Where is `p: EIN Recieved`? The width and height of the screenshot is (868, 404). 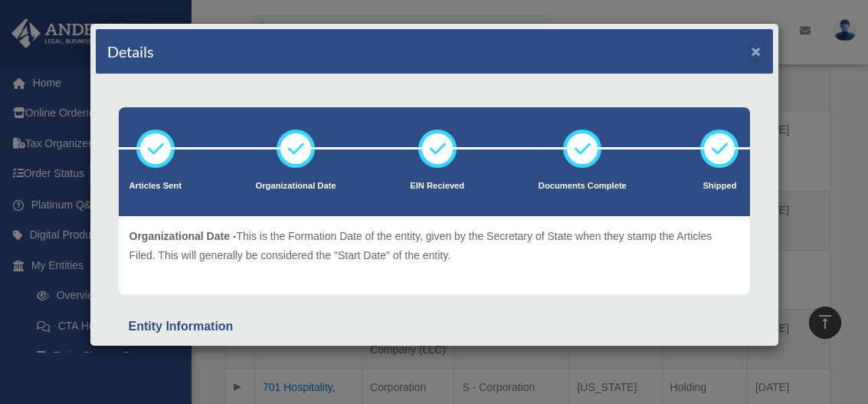 p: EIN Recieved is located at coordinates (437, 186).